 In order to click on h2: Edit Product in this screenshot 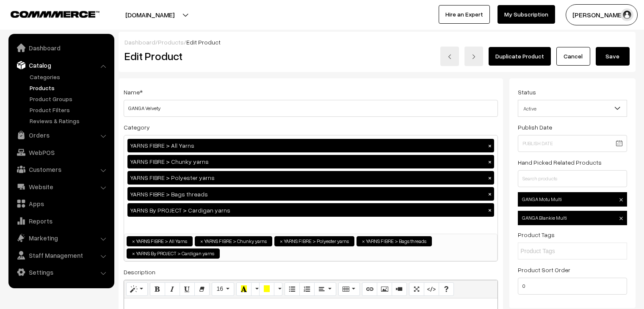, I will do `click(226, 56)`.